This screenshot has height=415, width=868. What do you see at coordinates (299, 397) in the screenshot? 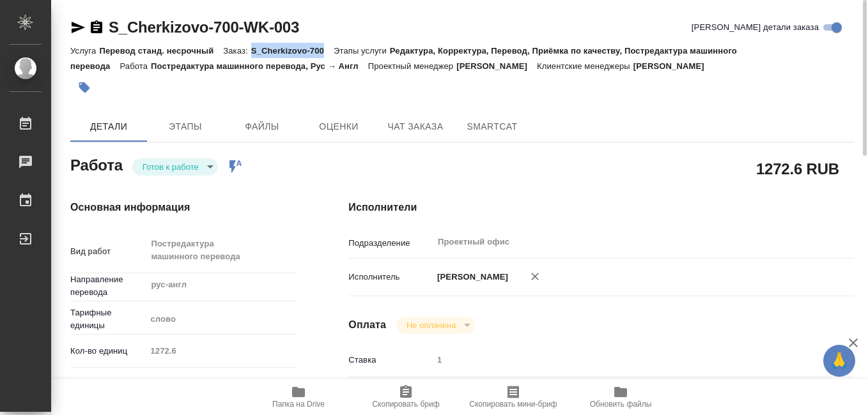
I see `button: Папка на Drive` at bounding box center [299, 397].